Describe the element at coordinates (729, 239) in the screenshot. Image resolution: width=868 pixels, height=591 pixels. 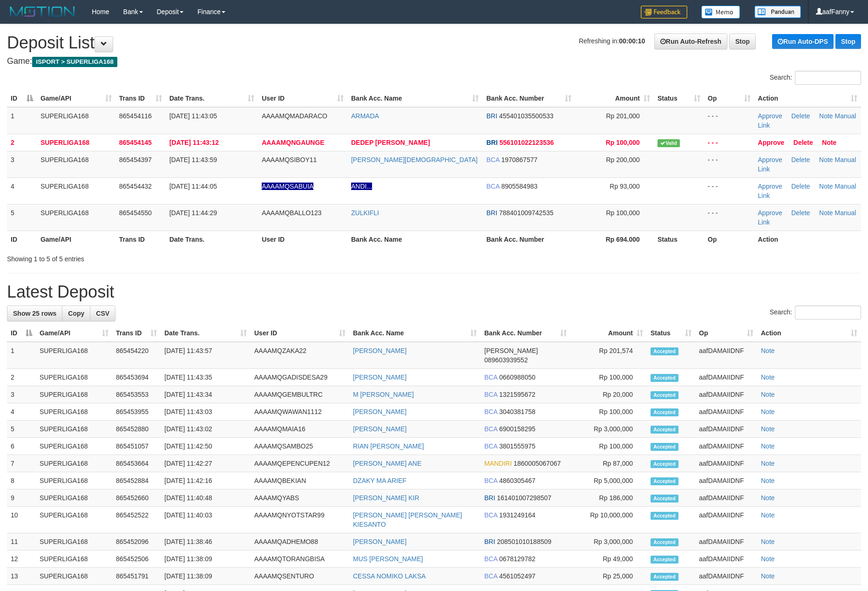
I see `th: Op` at that location.